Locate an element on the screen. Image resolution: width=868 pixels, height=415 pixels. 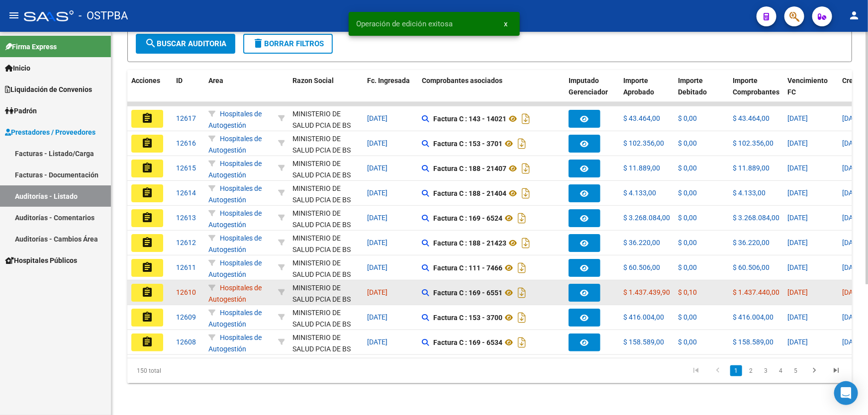
strong: Factura C : 111 - 7466 is located at coordinates (467, 268).